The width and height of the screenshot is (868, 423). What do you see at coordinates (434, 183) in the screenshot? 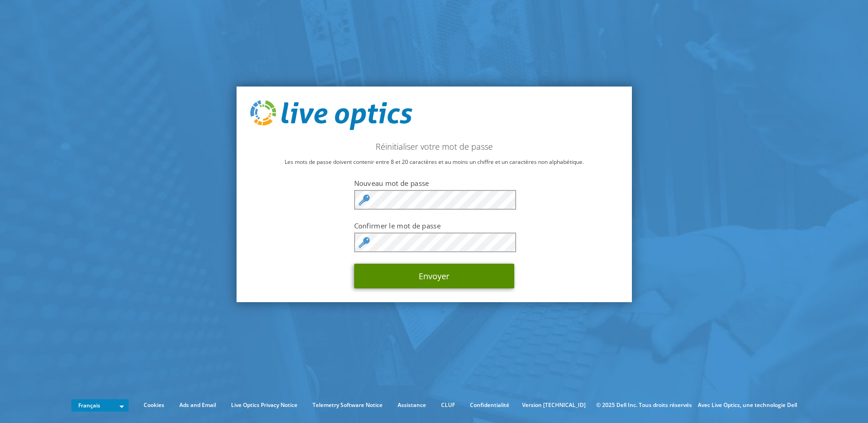
I see `label: Nouveau mot de passe` at bounding box center [434, 183].